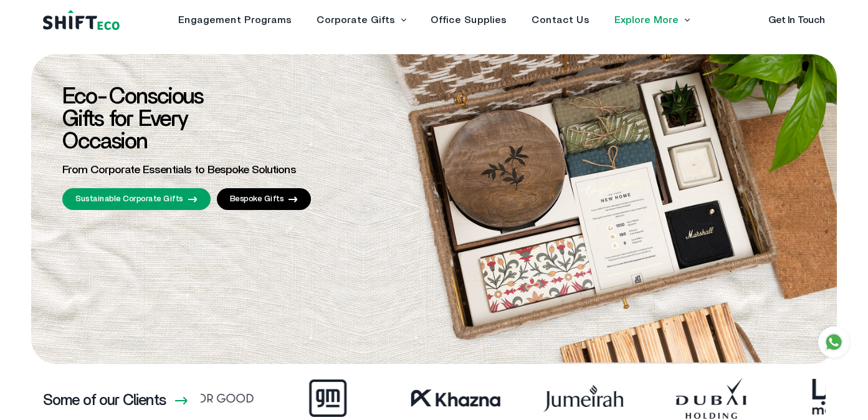 This screenshot has height=420, width=868. I want to click on a: Sustainable Corporate Gifts, so click(136, 198).